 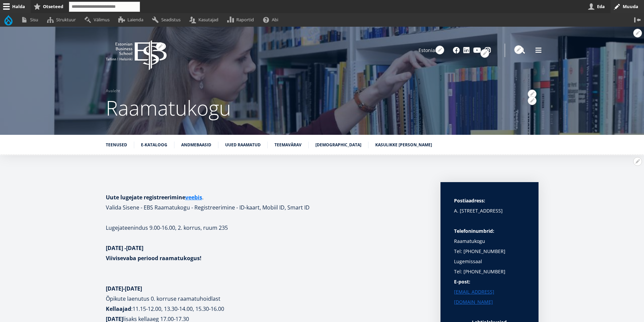 I want to click on b: Õpikute laenutus 0. korruse raamatuhoidlast, so click(x=163, y=298).